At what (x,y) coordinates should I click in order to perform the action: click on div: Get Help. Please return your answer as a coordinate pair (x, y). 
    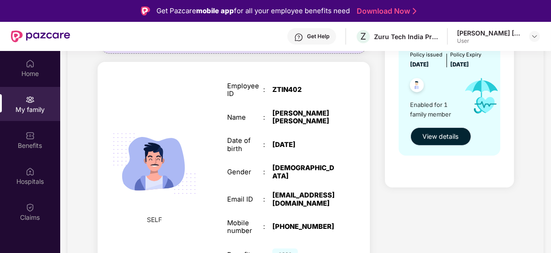
    Looking at the image, I should click on (318, 36).